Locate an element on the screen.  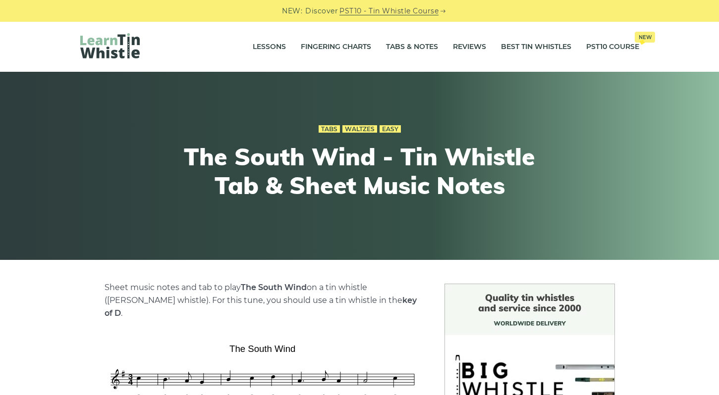
a: Easy is located at coordinates (390, 129).